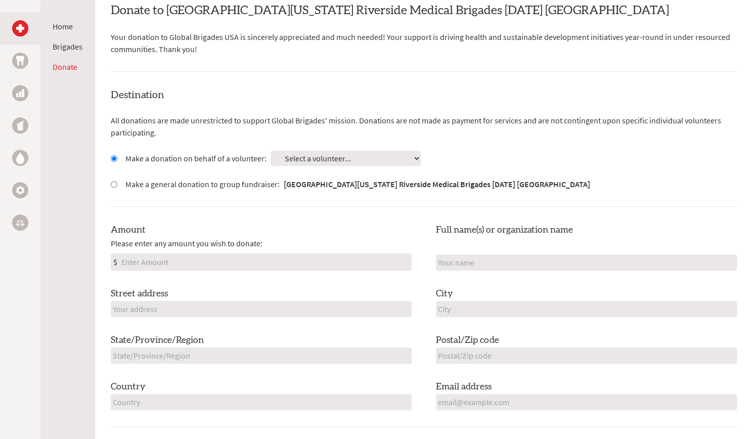 The width and height of the screenshot is (753, 439). Describe the element at coordinates (464, 387) in the screenshot. I see `label: Email address` at that location.